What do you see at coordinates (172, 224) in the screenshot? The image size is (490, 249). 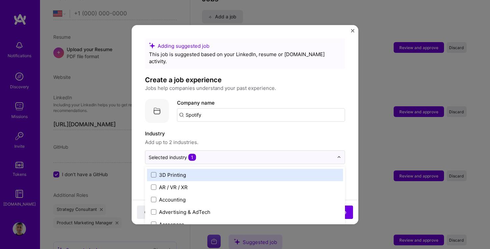 I see `div: Aerospace` at bounding box center [172, 224].